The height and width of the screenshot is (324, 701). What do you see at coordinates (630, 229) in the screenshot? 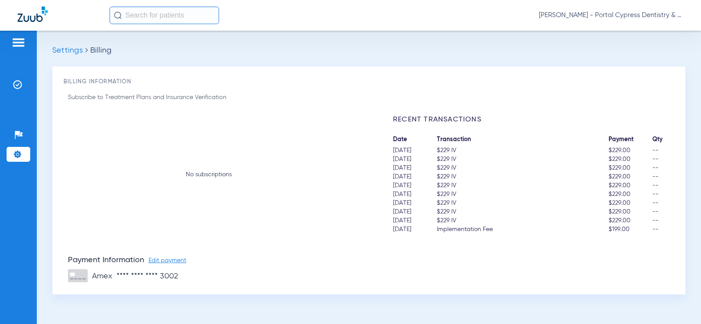
I see `span: $199.00` at bounding box center [630, 229].